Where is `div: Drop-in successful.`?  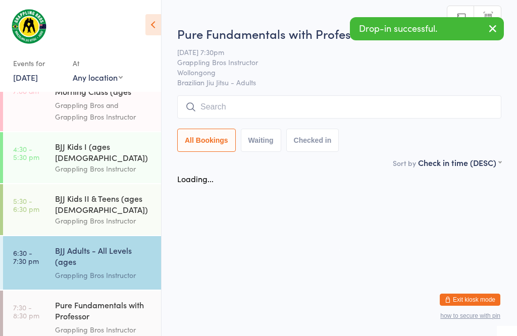 div: Drop-in successful. is located at coordinates (427, 29).